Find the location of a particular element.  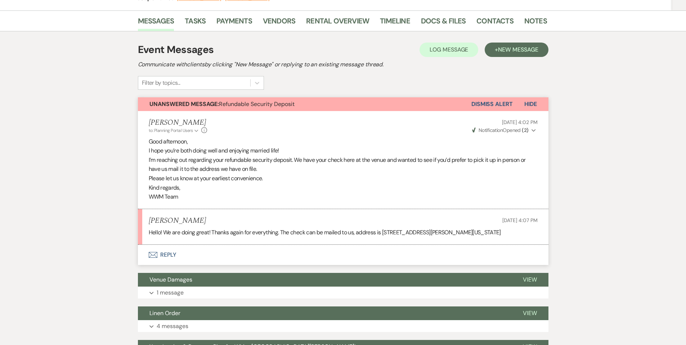

button: Dismiss Alert is located at coordinates (492, 104).